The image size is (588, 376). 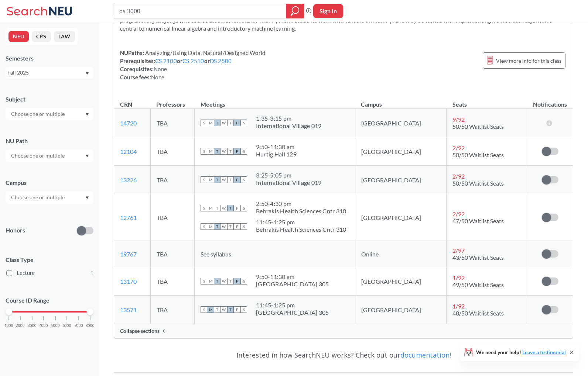 I want to click on a: 13170, so click(x=128, y=281).